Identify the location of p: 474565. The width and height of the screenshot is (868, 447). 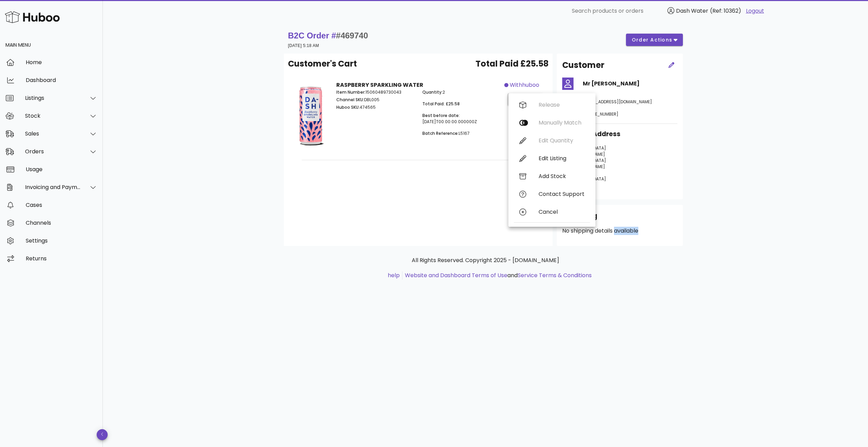
(375, 107).